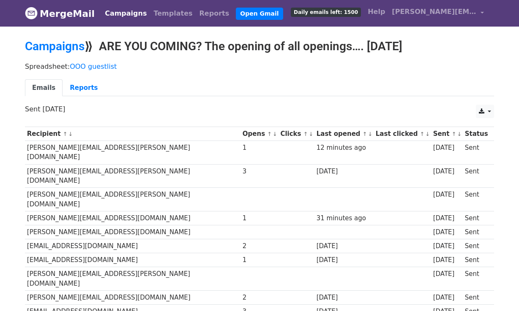  What do you see at coordinates (173, 14) in the screenshot?
I see `a: Templates` at bounding box center [173, 14].